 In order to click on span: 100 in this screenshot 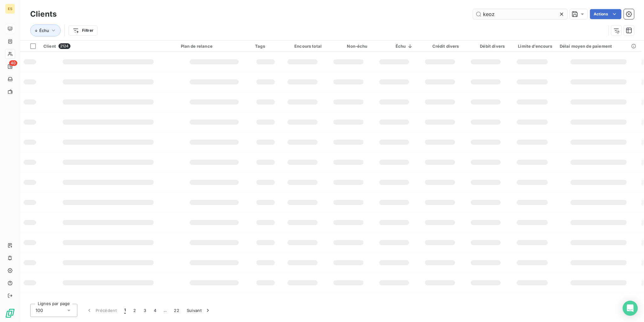, I will do `click(39, 311)`.